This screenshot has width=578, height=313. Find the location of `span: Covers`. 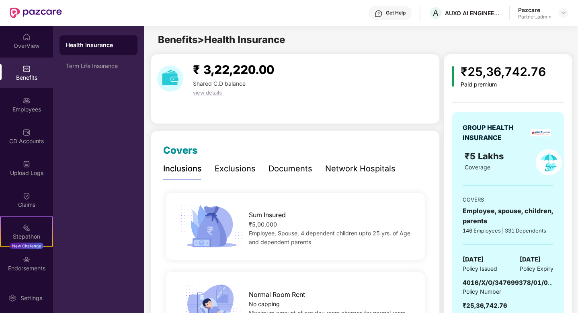

span: Covers is located at coordinates (181, 150).